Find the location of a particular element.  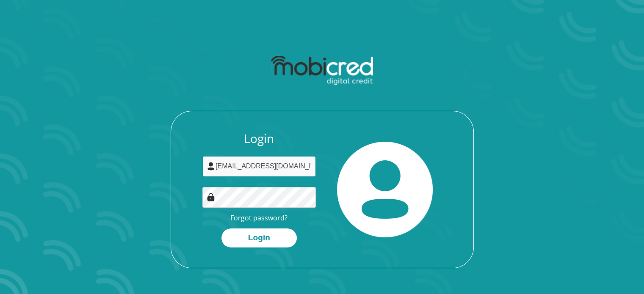

button: Login is located at coordinates (259, 238).